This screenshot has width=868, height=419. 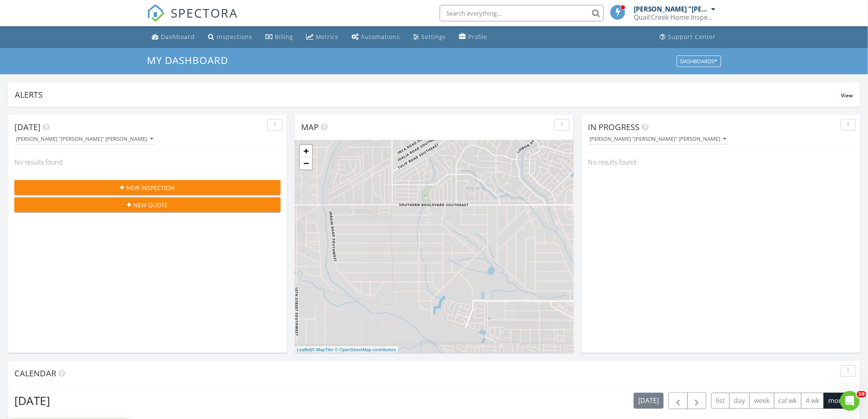 I want to click on a: Settings, so click(x=429, y=37).